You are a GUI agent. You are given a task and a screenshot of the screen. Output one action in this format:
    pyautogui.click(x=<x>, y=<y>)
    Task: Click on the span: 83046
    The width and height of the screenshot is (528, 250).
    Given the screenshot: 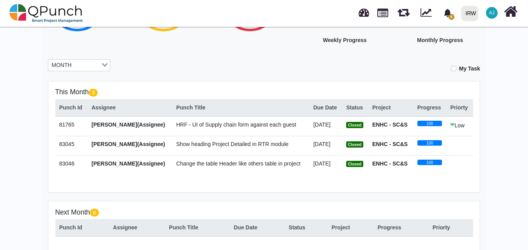 What is the action you would take?
    pyautogui.click(x=67, y=164)
    